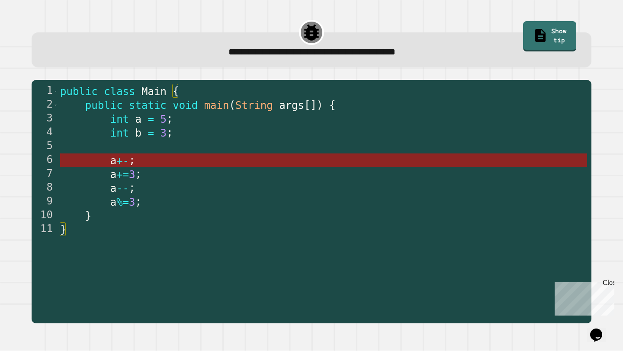 The width and height of the screenshot is (623, 351). Describe the element at coordinates (292, 106) in the screenshot. I see `span: args` at that location.